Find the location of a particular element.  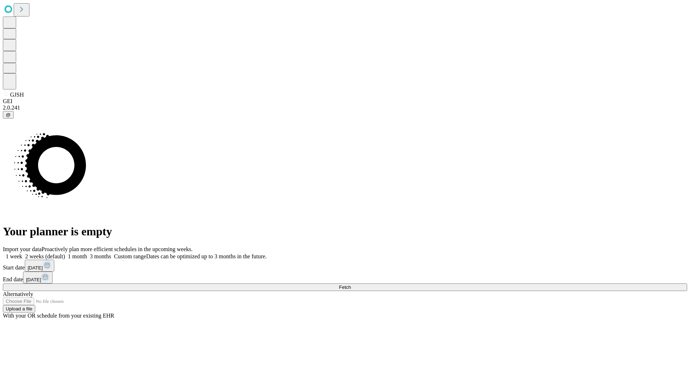

span: GJSH is located at coordinates (17, 94).